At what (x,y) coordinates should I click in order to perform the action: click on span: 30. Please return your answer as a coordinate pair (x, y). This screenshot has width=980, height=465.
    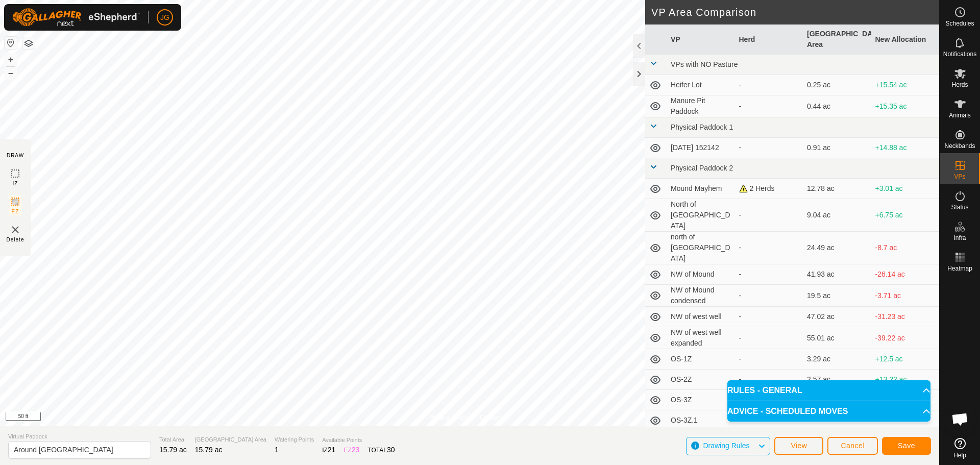
    Looking at the image, I should click on (391, 450).